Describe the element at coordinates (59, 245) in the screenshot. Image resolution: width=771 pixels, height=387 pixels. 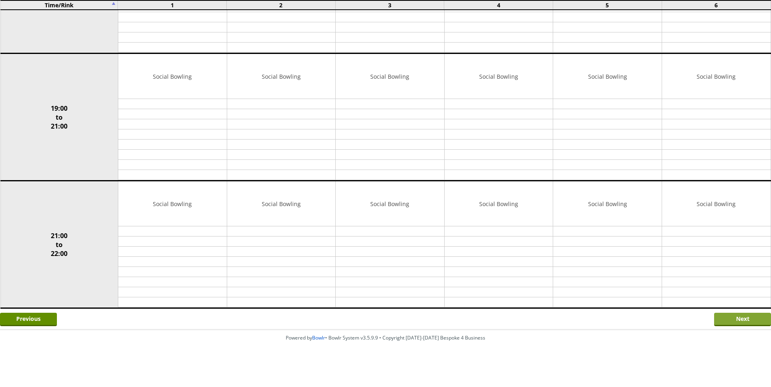
I see `td: 21:00 to 22:00` at that location.